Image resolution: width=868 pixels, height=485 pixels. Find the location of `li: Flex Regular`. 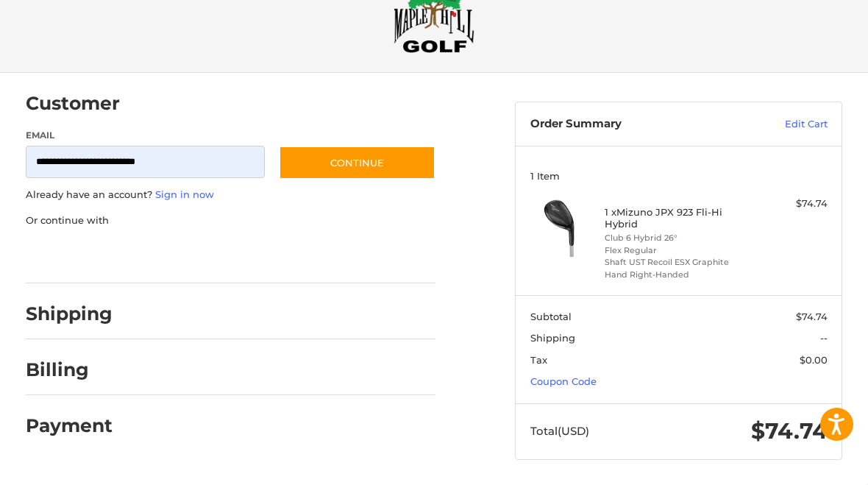

li: Flex Regular is located at coordinates (677, 250).